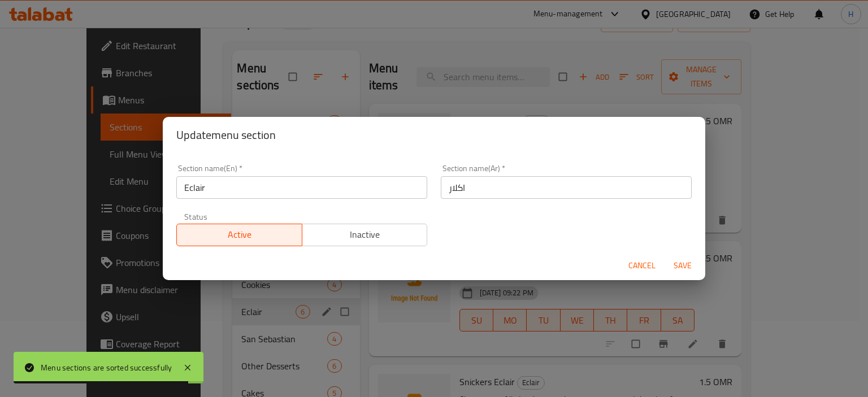 The height and width of the screenshot is (397, 868). Describe the element at coordinates (106, 368) in the screenshot. I see `div: Menu sections are sorted successfully` at that location.